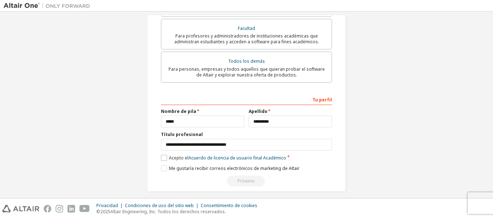 This screenshot has height=219, width=493. I want to click on font: Facultad, so click(247, 28).